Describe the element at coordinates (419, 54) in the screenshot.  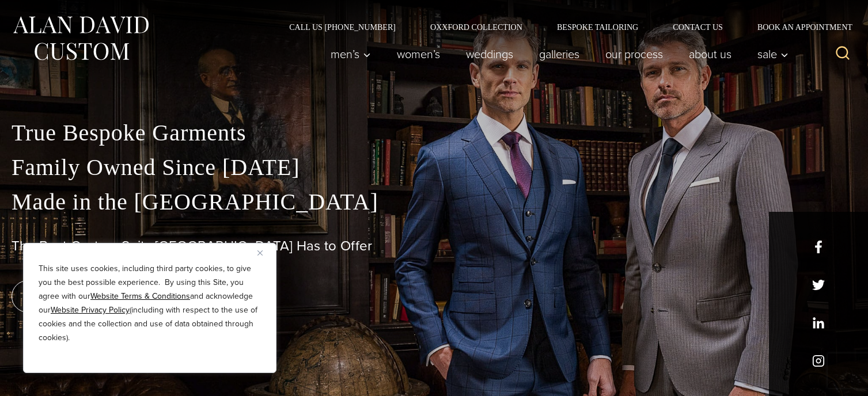
I see `a: Women’s` at that location.